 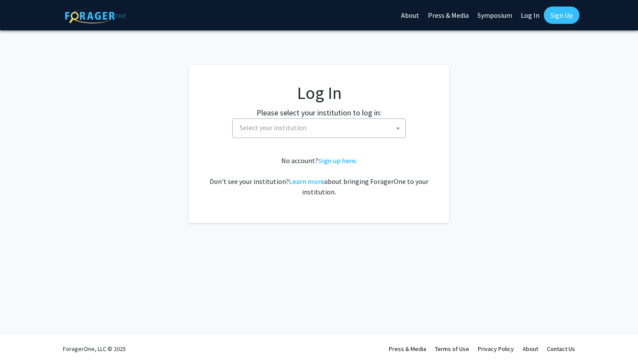 What do you see at coordinates (319, 93) in the screenshot?
I see `h1: Log In` at bounding box center [319, 93].